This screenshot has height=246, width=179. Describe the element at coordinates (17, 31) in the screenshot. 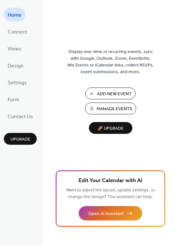

I see `a: Connect` at that location.